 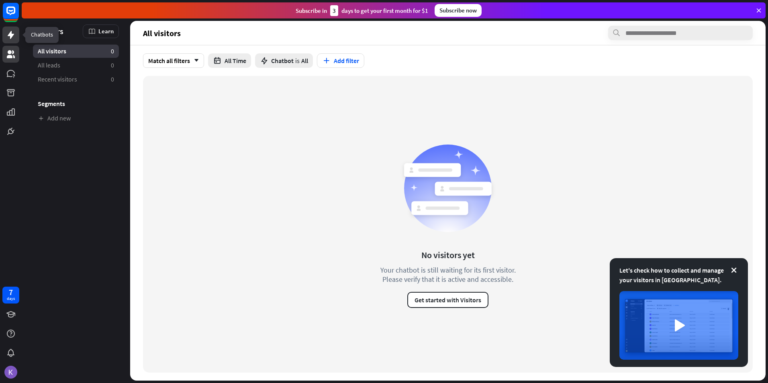 What do you see at coordinates (76, 65) in the screenshot?
I see `a: All leads 0` at bounding box center [76, 65].